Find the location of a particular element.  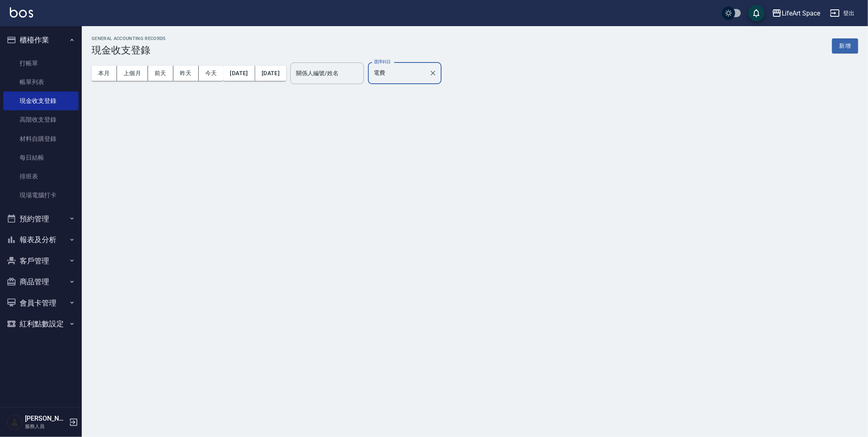

button: 今天 is located at coordinates (211, 73).